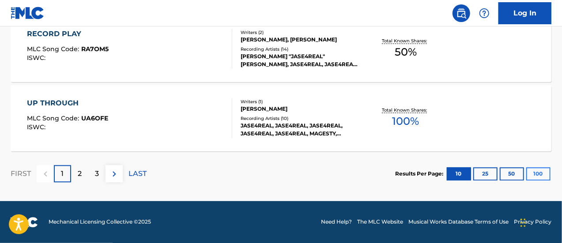 The width and height of the screenshot is (562, 243). I want to click on span: RA7OM5, so click(95, 49).